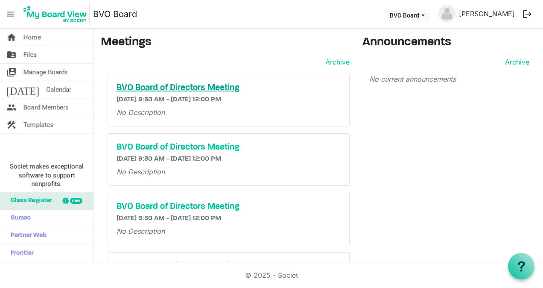 This screenshot has height=288, width=543. What do you see at coordinates (29, 201) in the screenshot?
I see `span: Glass Register` at bounding box center [29, 201].